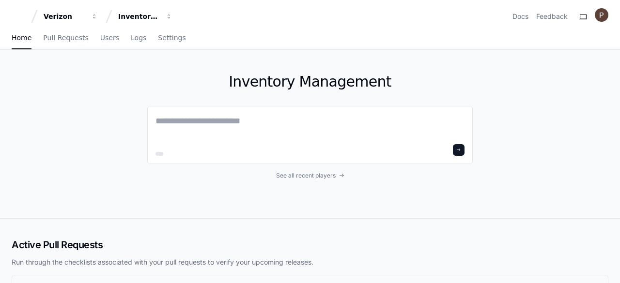 The image size is (620, 283). What do you see at coordinates (64, 16) in the screenshot?
I see `div: Verizon` at bounding box center [64, 16].